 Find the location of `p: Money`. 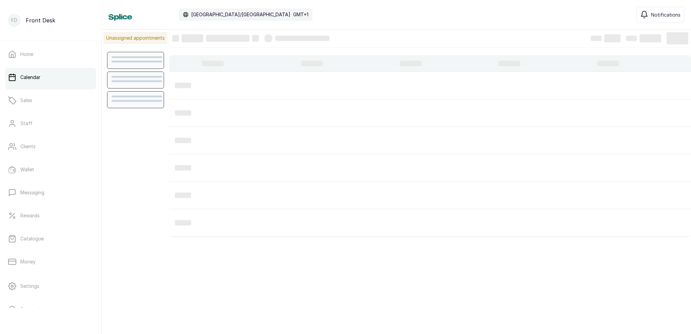

p: Money is located at coordinates (28, 262).